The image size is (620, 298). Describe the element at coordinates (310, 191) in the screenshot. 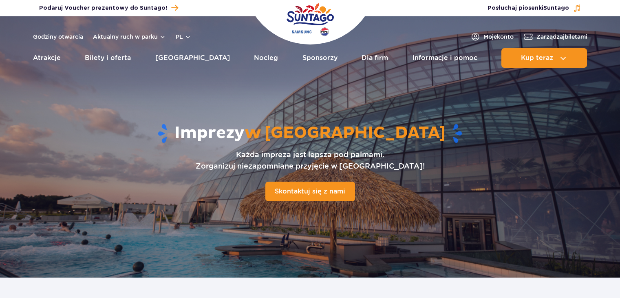

I see `a: Skontaktuj się z nami` at that location.